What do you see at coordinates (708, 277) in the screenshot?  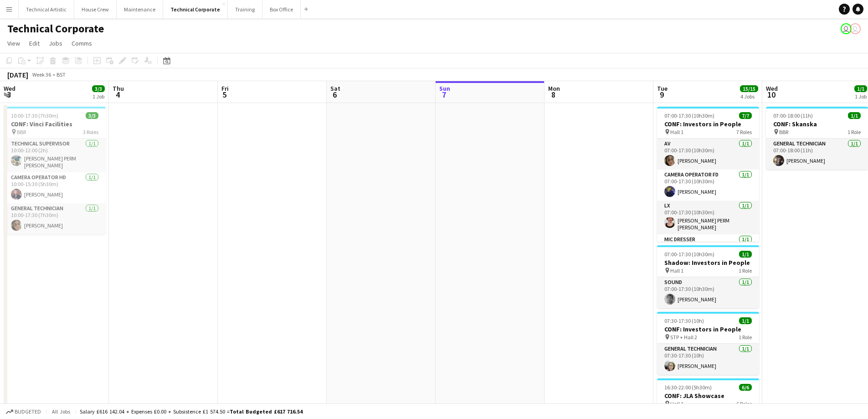 I see `app-job-card: 07:00-17:30 (10h30m)1/1Shadow: Investors in People Hall 11 RoleSound1/107:00-17:30 (10h30m)[PERSO...` at bounding box center [708, 277].